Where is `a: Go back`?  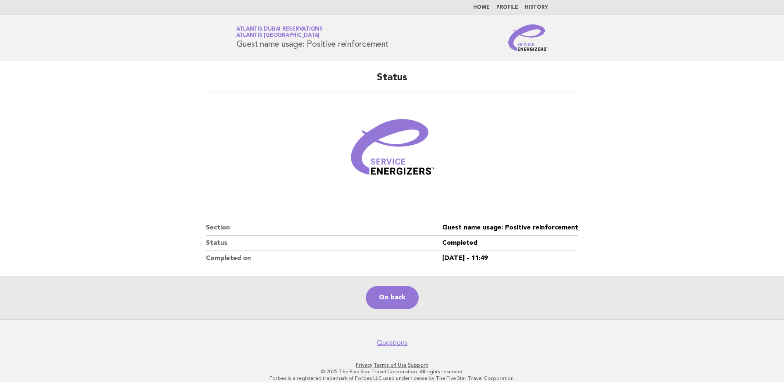
a: Go back is located at coordinates (392, 297).